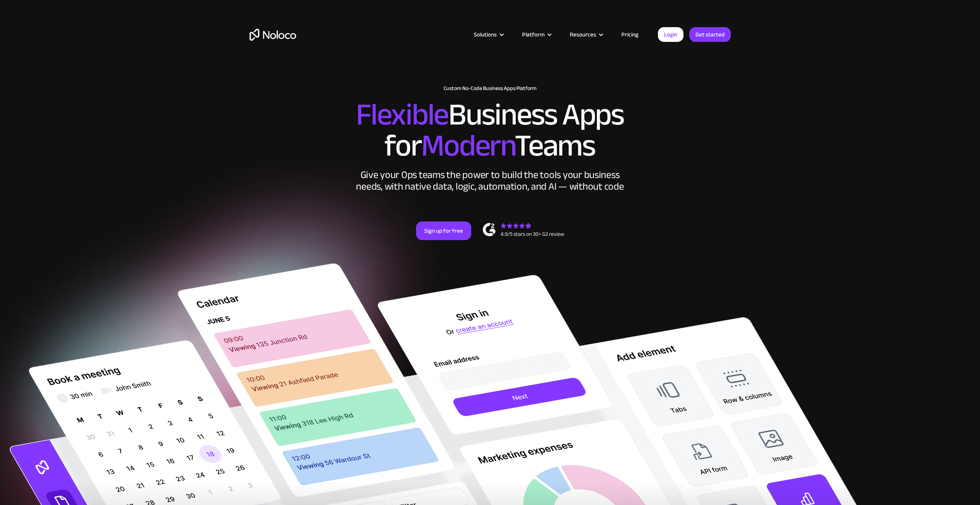  What do you see at coordinates (402, 115) in the screenshot?
I see `span: Flexible` at bounding box center [402, 115].